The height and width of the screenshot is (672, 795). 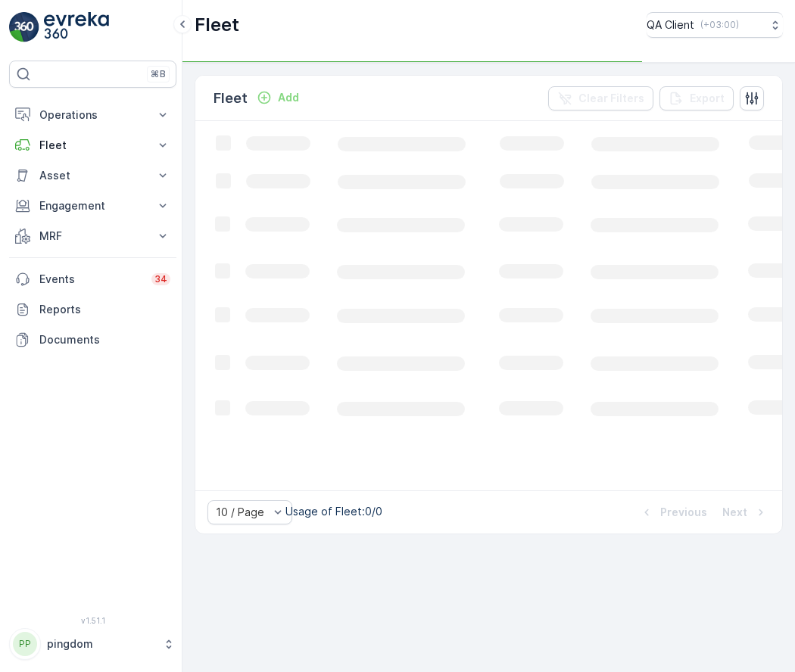 What do you see at coordinates (92, 115) in the screenshot?
I see `p: Operations` at bounding box center [92, 115].